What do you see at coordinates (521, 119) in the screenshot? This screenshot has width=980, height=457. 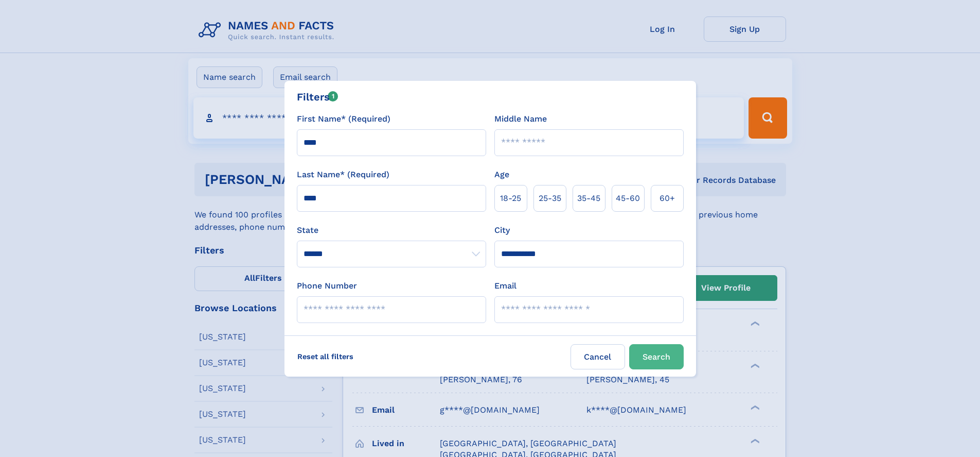 I see `label: Middle Name` at bounding box center [521, 119].